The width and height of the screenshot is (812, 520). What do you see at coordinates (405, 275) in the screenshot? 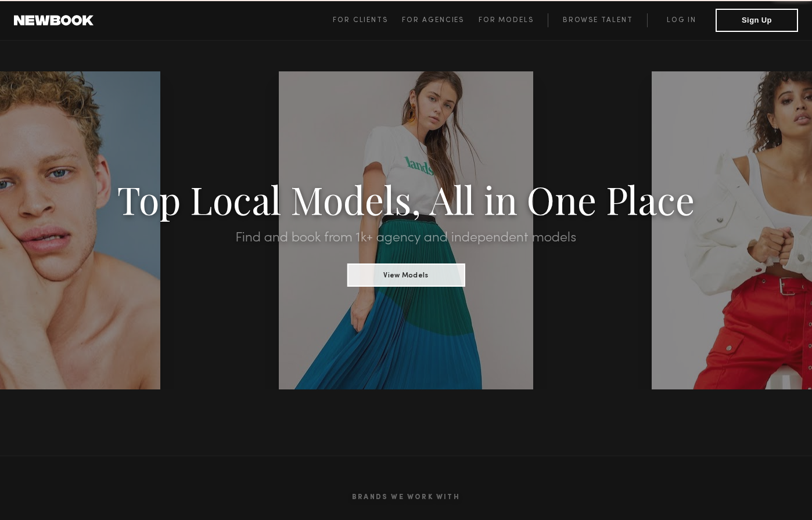
I see `button: View Models` at bounding box center [405, 275].